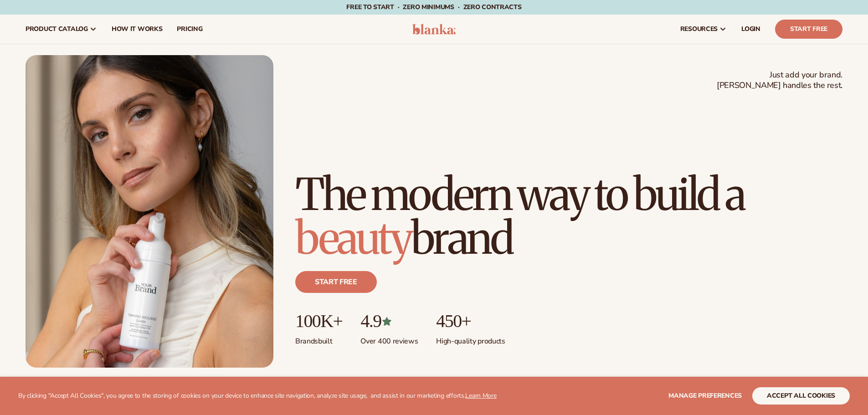  I want to click on a: product catalog, so click(61, 29).